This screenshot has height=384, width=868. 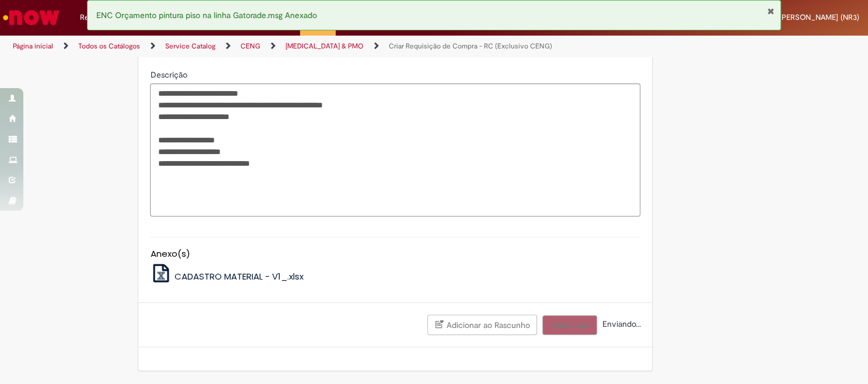 I want to click on h5: Anexo(s), so click(x=395, y=254).